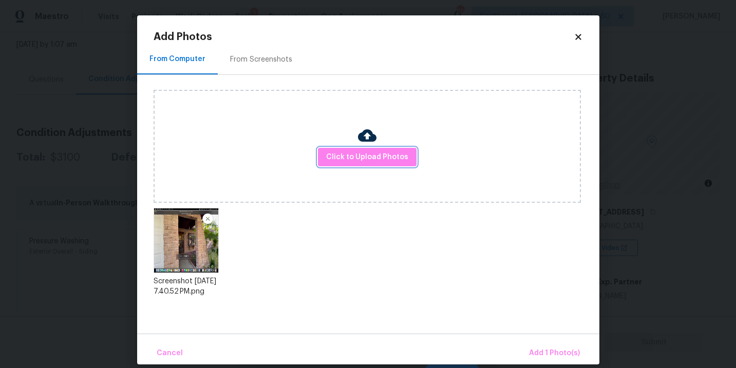 This screenshot has width=736, height=368. Describe the element at coordinates (169, 353) in the screenshot. I see `span: Cancel` at that location.